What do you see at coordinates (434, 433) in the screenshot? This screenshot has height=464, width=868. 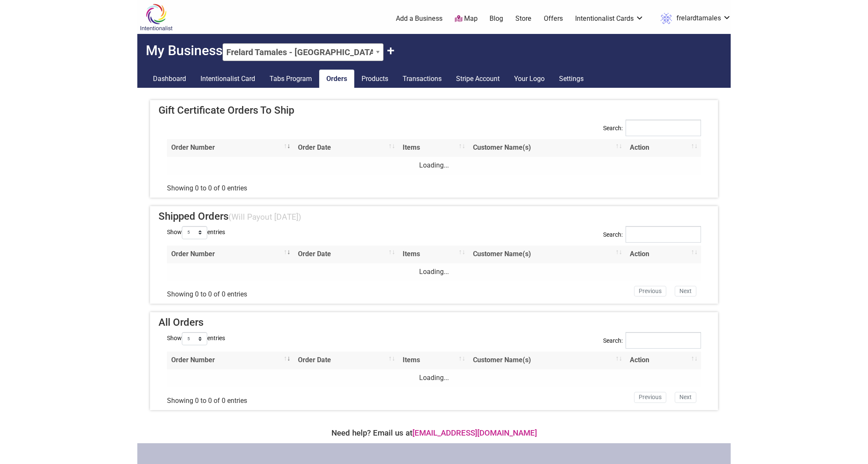 I see `div: Need help? Email us at` at bounding box center [434, 433].